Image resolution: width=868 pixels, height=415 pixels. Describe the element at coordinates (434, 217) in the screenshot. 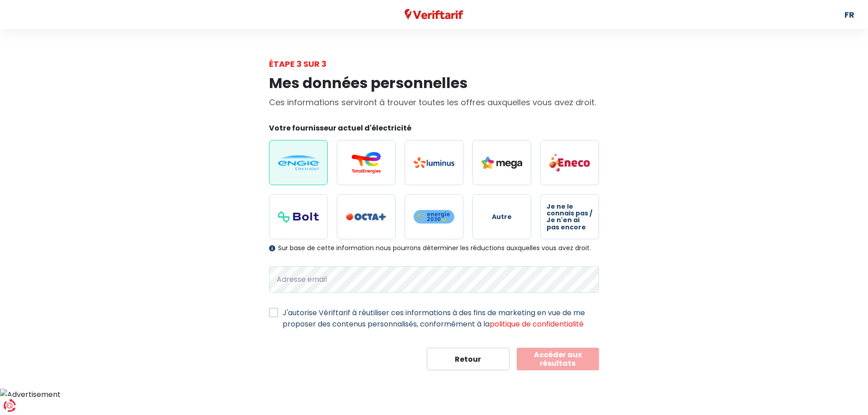

I see `img: Energie2030` at that location.